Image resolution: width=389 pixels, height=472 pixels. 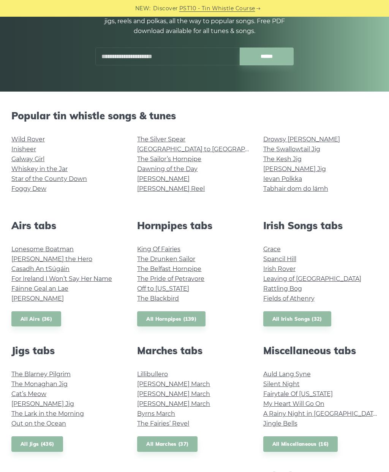 I want to click on a: Tabhair dom do lámh, so click(x=296, y=189).